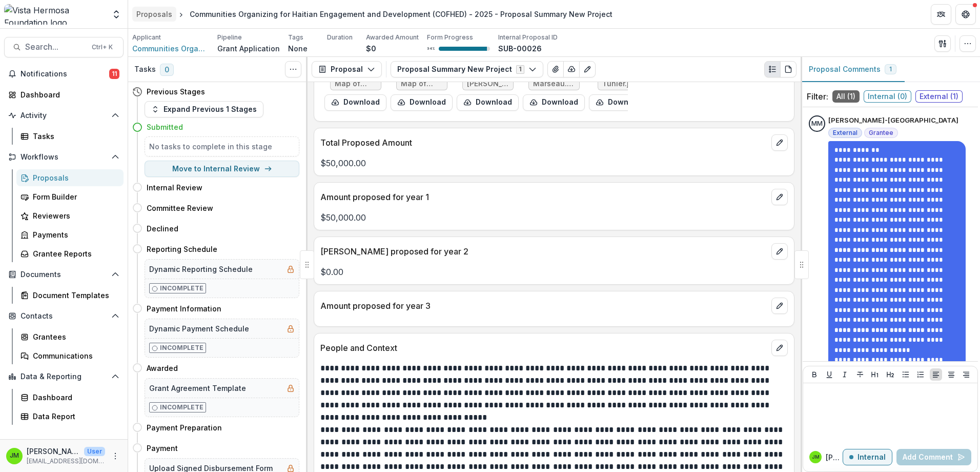  Describe the element at coordinates (544, 197) in the screenshot. I see `p: Amount proposed for year 1` at that location.